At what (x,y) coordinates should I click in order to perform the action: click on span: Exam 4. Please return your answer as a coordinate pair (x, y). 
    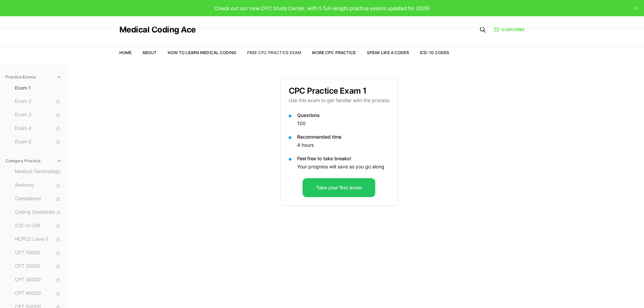
    Looking at the image, I should click on (38, 128).